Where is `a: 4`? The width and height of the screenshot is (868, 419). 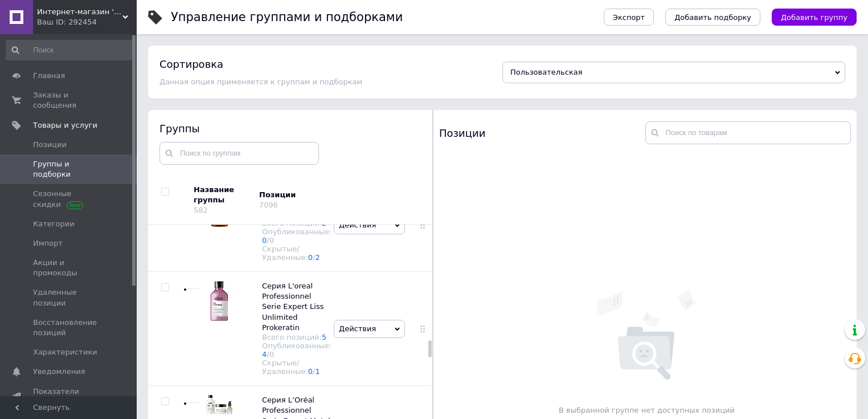 a: 4 is located at coordinates (264, 354).